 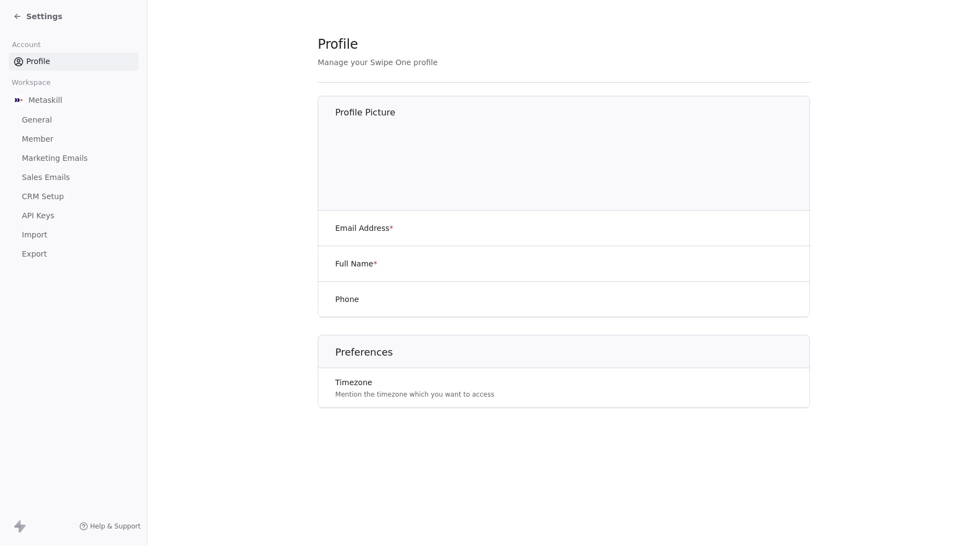 What do you see at coordinates (46, 177) in the screenshot?
I see `span: Sales Emails` at bounding box center [46, 177].